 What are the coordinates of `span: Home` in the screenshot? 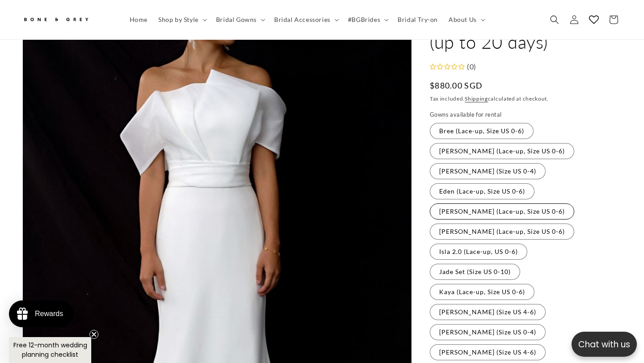 It's located at (138, 20).